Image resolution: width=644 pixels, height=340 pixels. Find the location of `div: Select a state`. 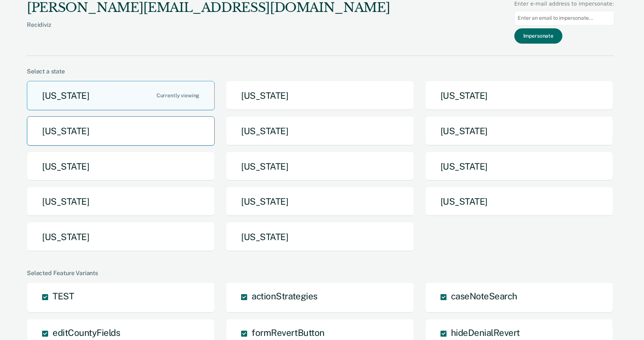

div: Select a state is located at coordinates (321, 71).